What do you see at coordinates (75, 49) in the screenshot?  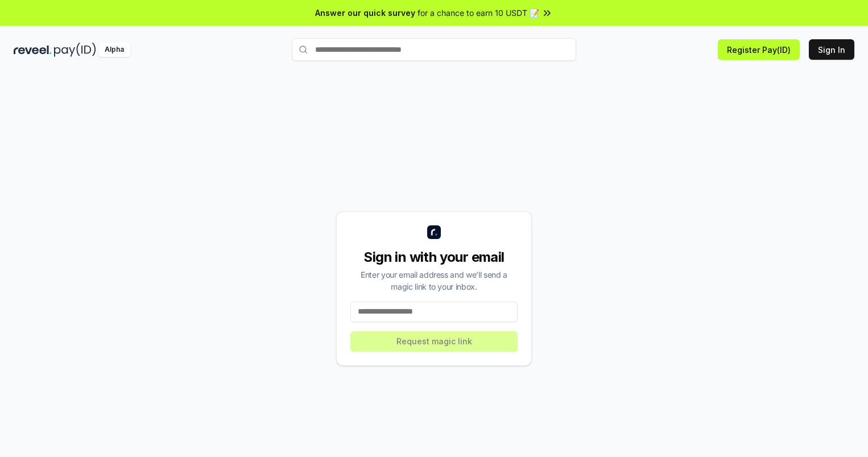 I see `img: pay_id` at bounding box center [75, 49].